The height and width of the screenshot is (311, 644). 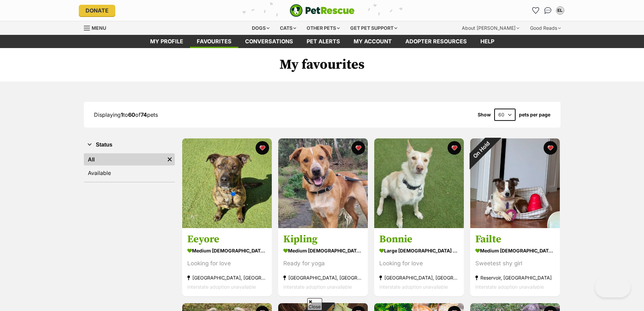 What do you see at coordinates (315, 304) in the screenshot?
I see `span: Close` at bounding box center [315, 304].